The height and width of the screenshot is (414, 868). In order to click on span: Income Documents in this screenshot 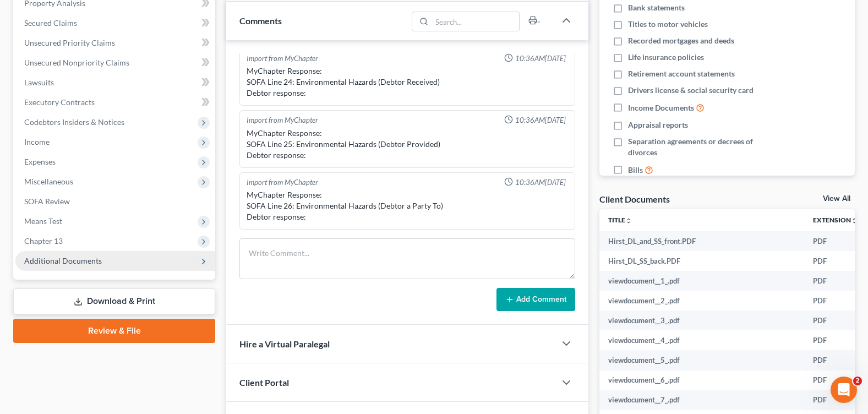, I will do `click(661, 108)`.